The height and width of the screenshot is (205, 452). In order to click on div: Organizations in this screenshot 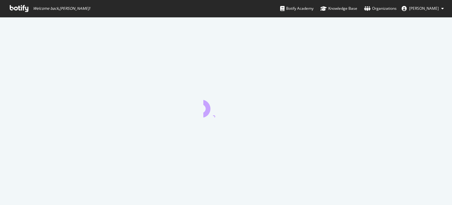, I will do `click(380, 8)`.